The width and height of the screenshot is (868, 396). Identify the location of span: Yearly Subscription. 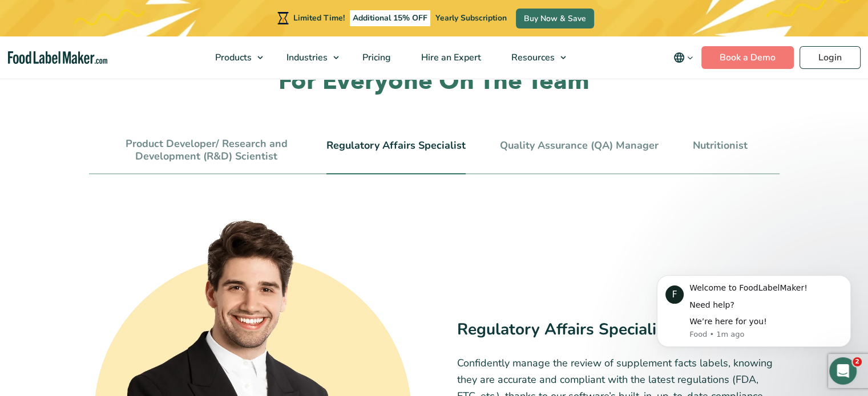
(471, 18).